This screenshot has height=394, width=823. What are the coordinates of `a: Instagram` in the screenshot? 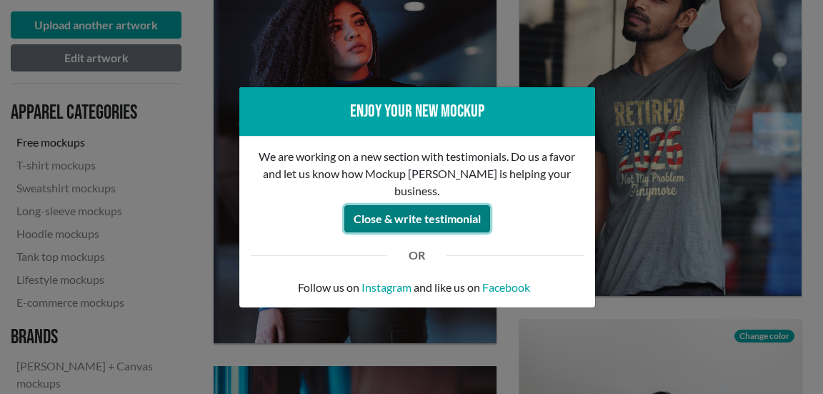 It's located at (387, 287).